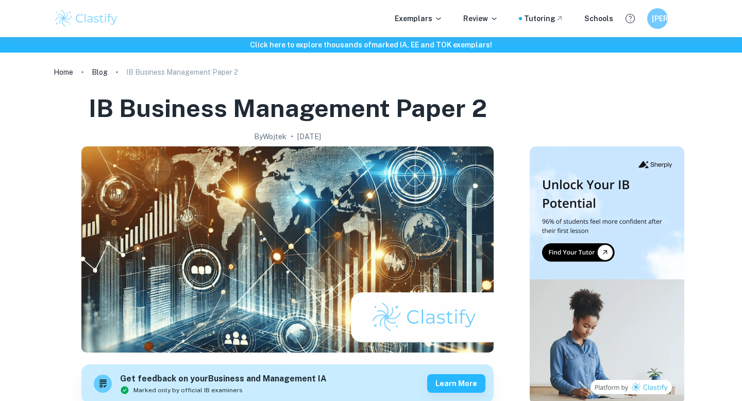  What do you see at coordinates (223, 379) in the screenshot?
I see `h6: Get feedback on your Business and Management IA` at bounding box center [223, 379].